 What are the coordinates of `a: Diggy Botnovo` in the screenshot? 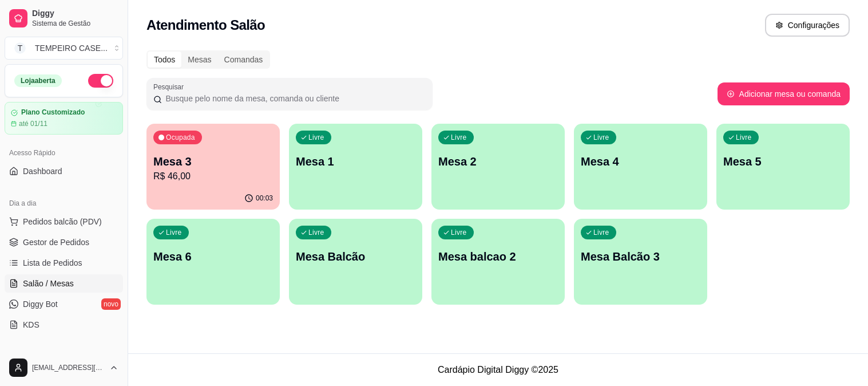 It's located at (64, 304).